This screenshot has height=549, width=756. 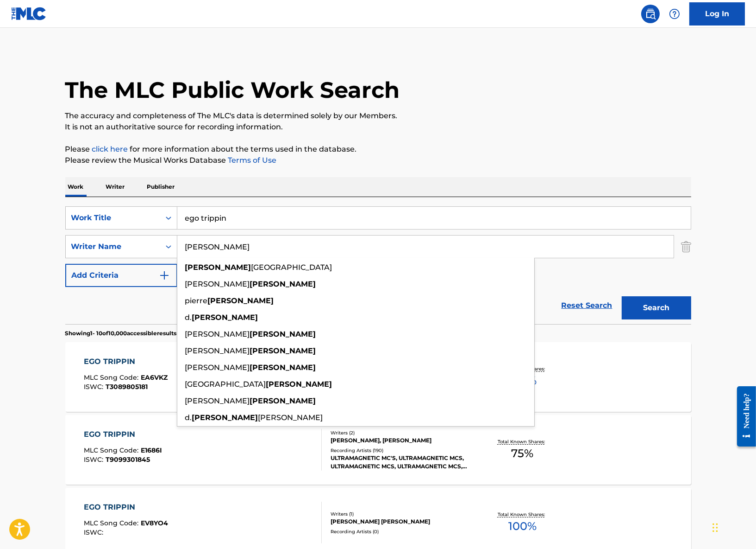 I want to click on button: Search, so click(x=656, y=308).